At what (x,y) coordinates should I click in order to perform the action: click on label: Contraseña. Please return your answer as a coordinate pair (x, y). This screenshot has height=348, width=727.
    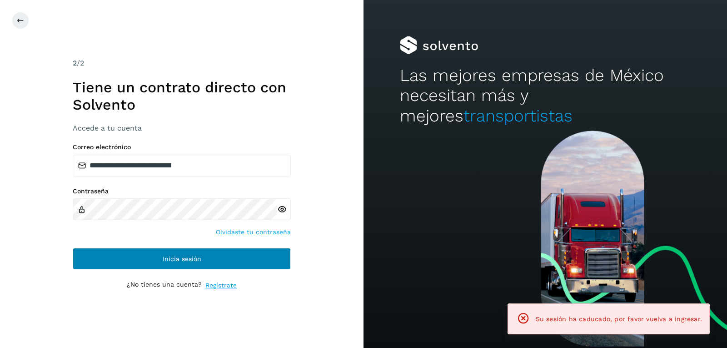
    Looking at the image, I should click on (182, 191).